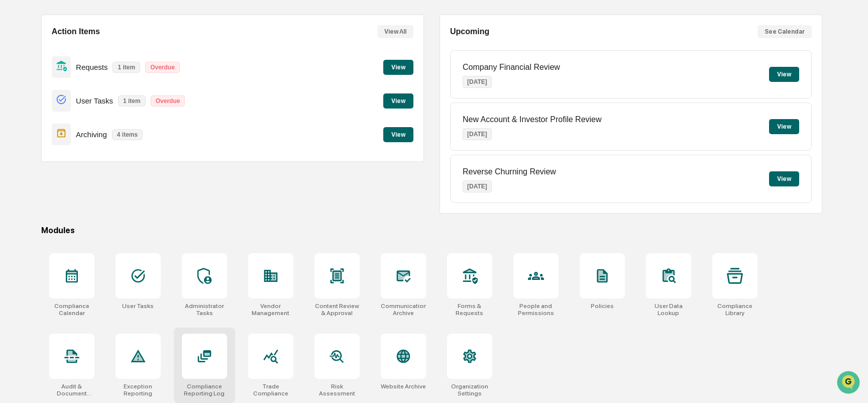 This screenshot has height=403, width=868. What do you see at coordinates (470, 310) in the screenshot?
I see `div: Forms & Requests` at bounding box center [470, 310].